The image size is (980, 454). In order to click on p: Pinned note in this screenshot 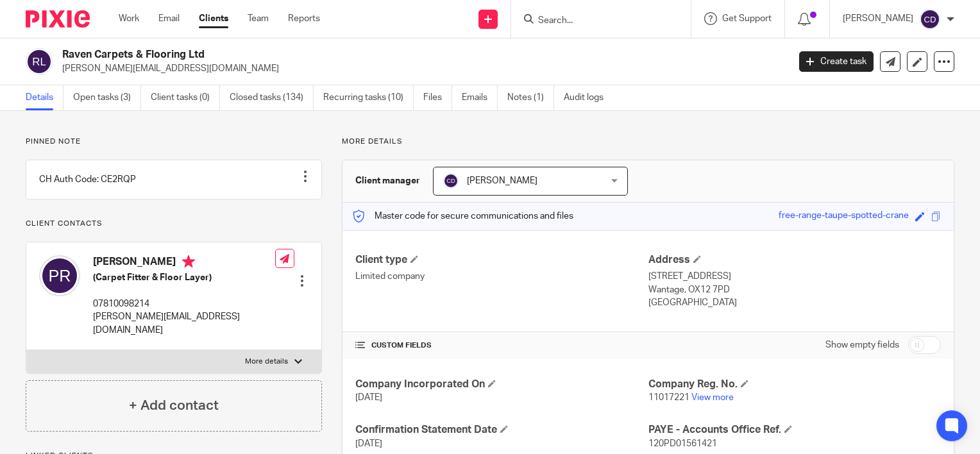, I will do `click(174, 142)`.